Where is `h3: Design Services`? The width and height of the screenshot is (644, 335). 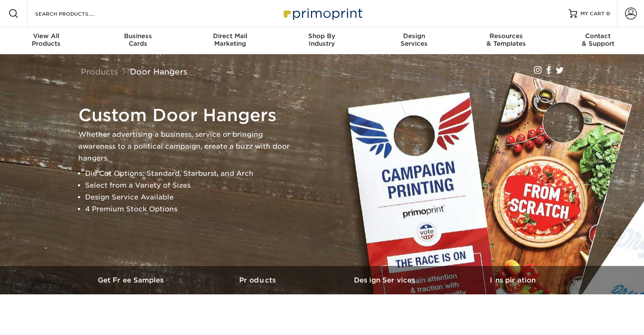 h3: Design Services is located at coordinates (386, 280).